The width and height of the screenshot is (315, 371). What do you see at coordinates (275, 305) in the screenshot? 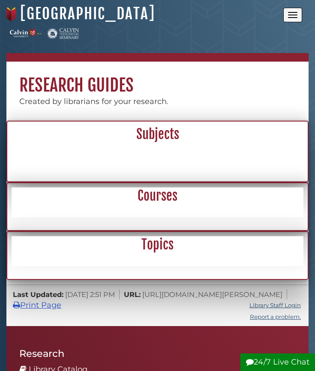
I see `a: Library Staff Login` at bounding box center [275, 305].